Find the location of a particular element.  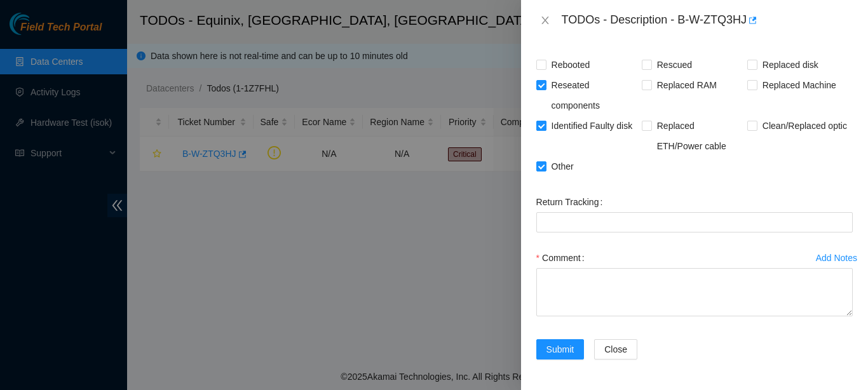

span: Reseated components is located at coordinates (594, 95).